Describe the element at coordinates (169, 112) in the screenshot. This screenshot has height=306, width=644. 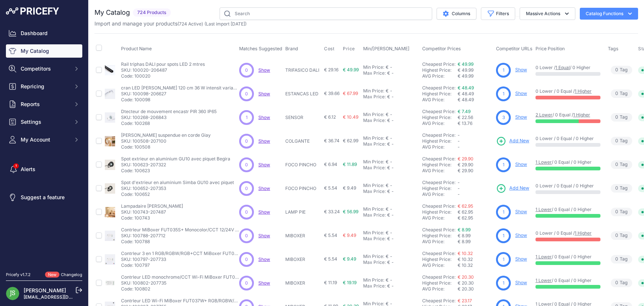
I see `p: Dtecteur de mouvement encastr PIR 360 IP65` at that location.